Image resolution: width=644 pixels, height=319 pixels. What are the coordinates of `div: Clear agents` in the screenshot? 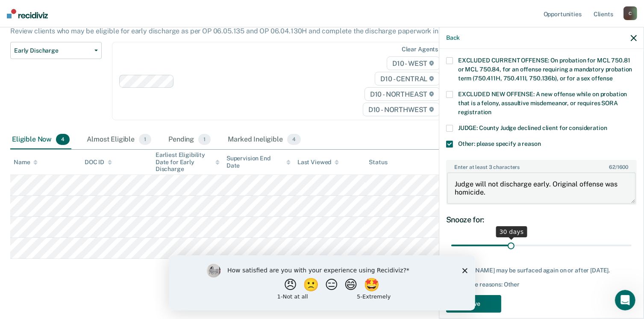 It's located at (420, 49).